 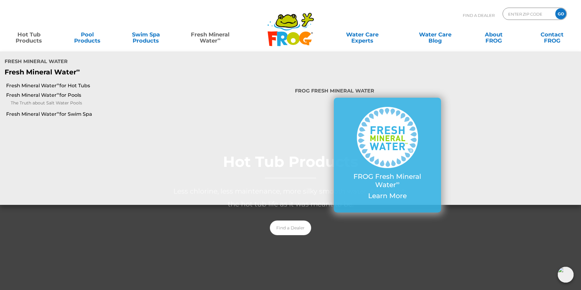 I want to click on a: Fresh Mineral Water∞for Swim Spa, so click(x=100, y=114).